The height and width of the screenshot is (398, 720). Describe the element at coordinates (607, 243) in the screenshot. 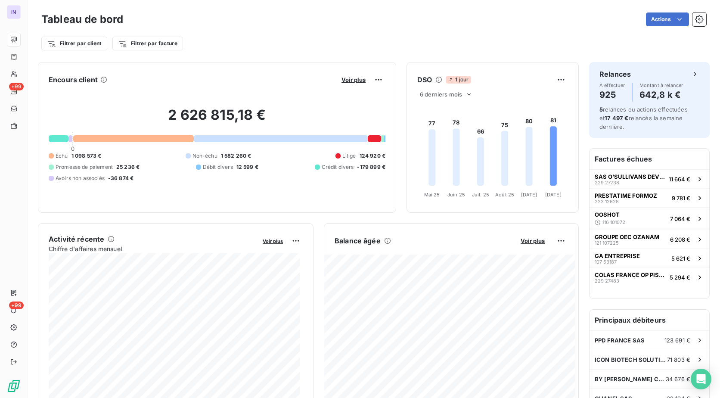

I see `span: 121 107225` at that location.